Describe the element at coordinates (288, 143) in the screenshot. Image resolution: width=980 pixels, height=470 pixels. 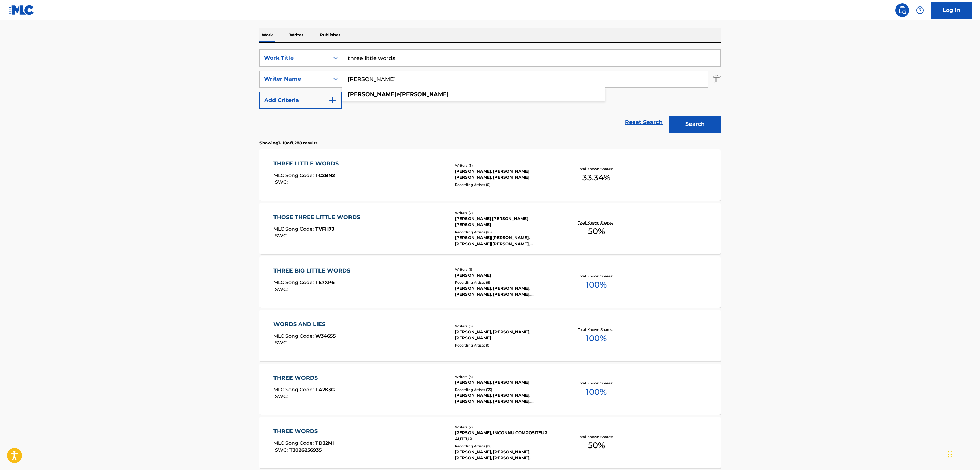
I see `p: Showing 1 - 10 of 1,288 results` at that location.